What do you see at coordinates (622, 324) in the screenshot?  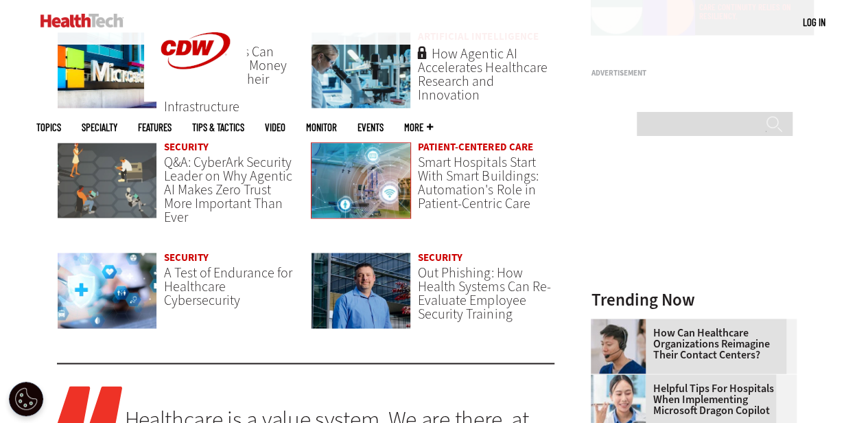 I see `a: Healthcare contact center` at bounding box center [622, 324].